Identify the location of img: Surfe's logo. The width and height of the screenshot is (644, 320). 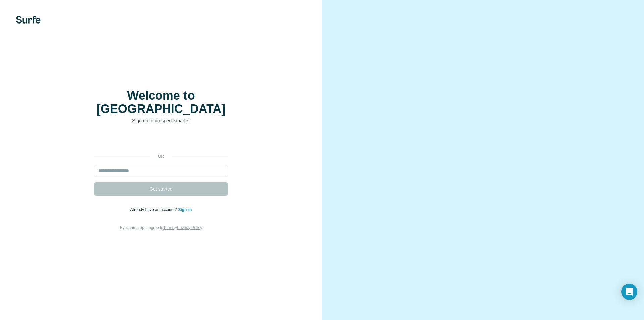
(28, 20).